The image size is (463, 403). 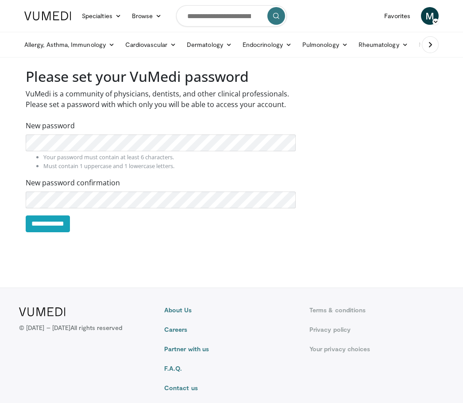 What do you see at coordinates (429, 16) in the screenshot?
I see `a: M` at bounding box center [429, 16].